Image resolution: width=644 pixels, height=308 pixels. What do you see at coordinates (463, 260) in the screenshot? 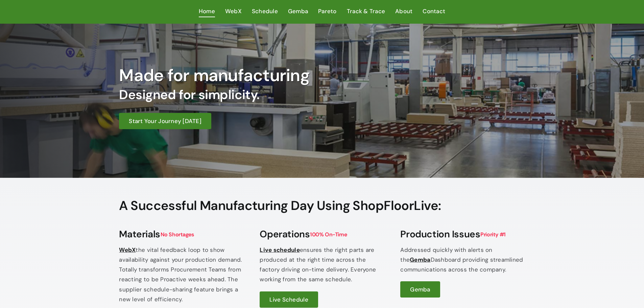
I see `p: Addressed quickly with alerts on the Dashboard providing streamlined communications across the co...` at bounding box center [463, 260].